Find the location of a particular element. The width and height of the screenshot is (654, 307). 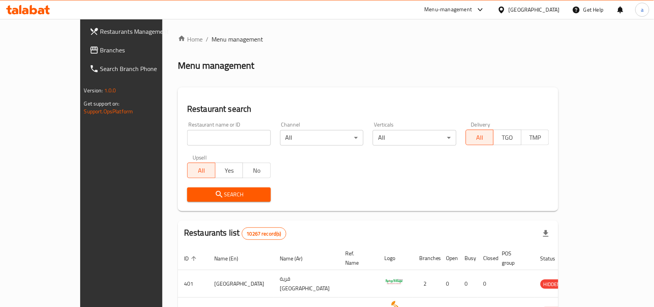

span: Name (Ar) is located at coordinates (296, 258).